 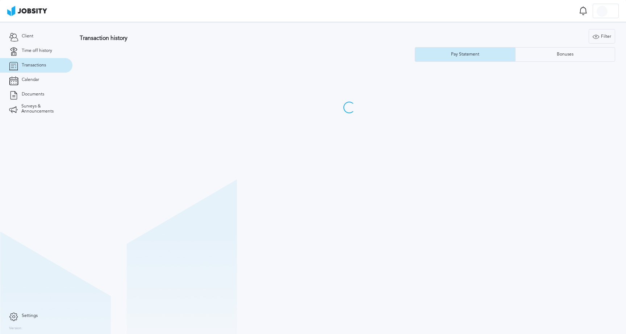 I want to click on h3: Transaction history, so click(x=226, y=38).